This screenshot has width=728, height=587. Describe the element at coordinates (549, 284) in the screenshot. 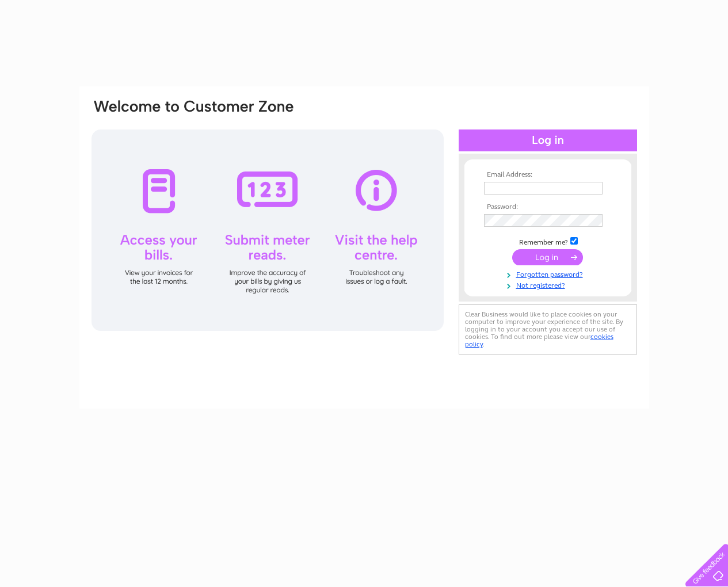

I see `a: Not registered?` at that location.